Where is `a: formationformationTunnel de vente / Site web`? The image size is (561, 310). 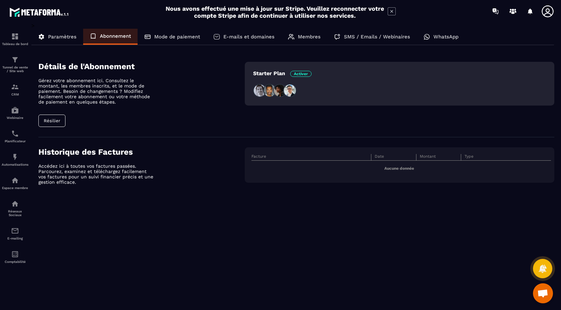 a: formationformationTunnel de vente / Site web is located at coordinates (15, 64).